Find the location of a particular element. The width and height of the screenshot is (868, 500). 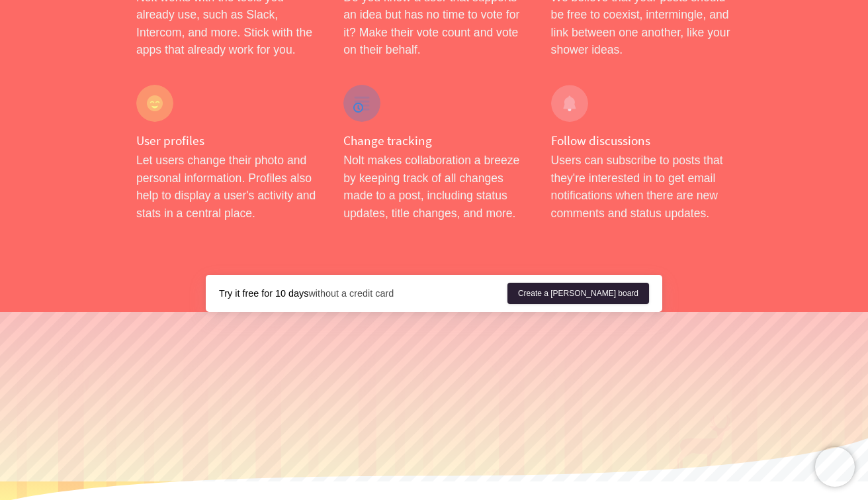

p: Users can subscribe to posts that they're interested in to get email notifications when there are... is located at coordinates (642, 187).